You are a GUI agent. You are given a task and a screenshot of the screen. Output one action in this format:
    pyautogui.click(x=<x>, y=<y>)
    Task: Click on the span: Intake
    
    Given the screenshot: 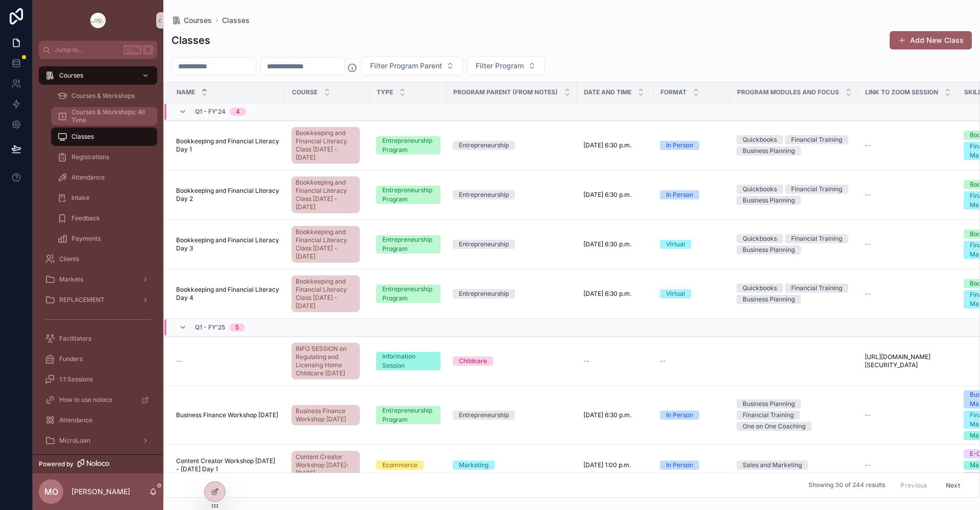 What is the action you would take?
    pyautogui.click(x=80, y=198)
    